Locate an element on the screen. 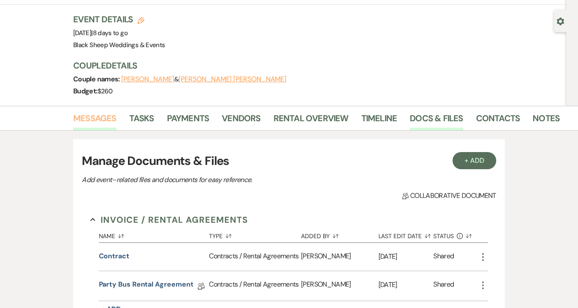 The width and height of the screenshot is (578, 308). a: Tasks is located at coordinates (142, 121).